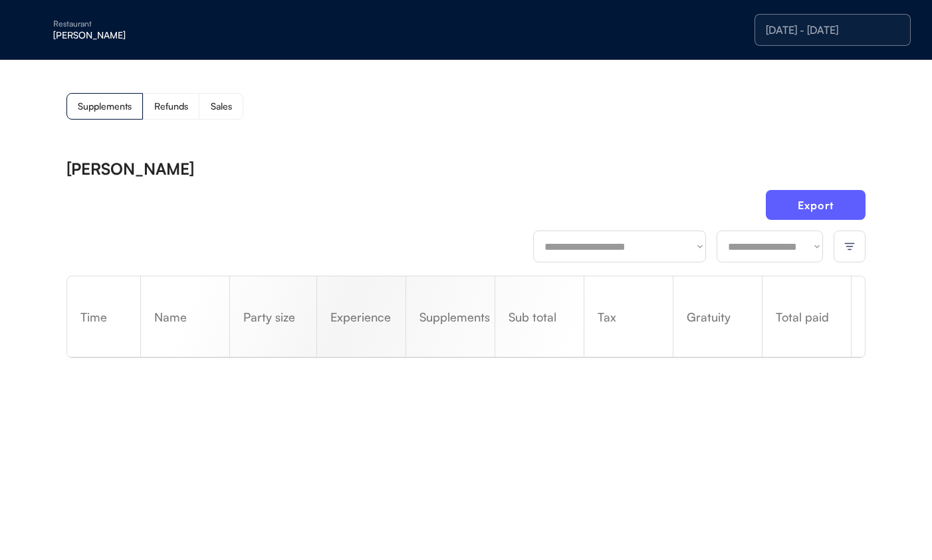  What do you see at coordinates (104, 317) in the screenshot?
I see `div: Time` at bounding box center [104, 317].